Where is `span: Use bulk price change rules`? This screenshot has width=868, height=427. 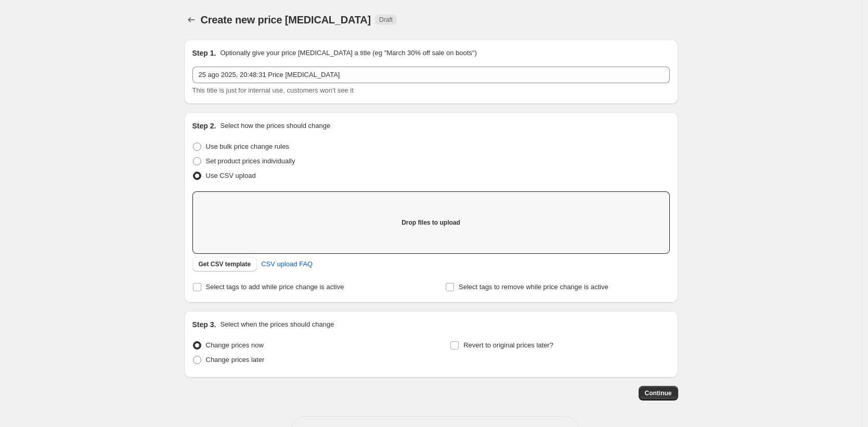
span: Use bulk price change rules is located at coordinates (248, 146).